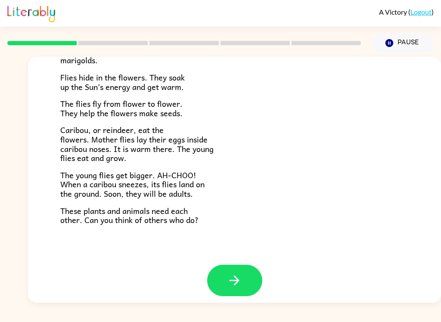  I want to click on span: The young flies get bigger. AH-CHOO! When a caribou sneezes, its flies land on the ground. Soon, ..., so click(132, 184).